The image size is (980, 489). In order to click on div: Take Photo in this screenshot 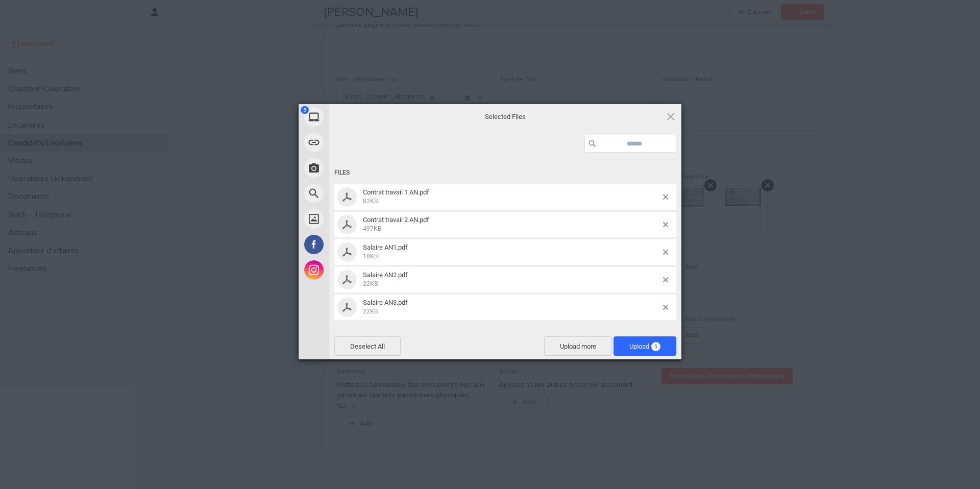, I will do `click(360, 168)`.